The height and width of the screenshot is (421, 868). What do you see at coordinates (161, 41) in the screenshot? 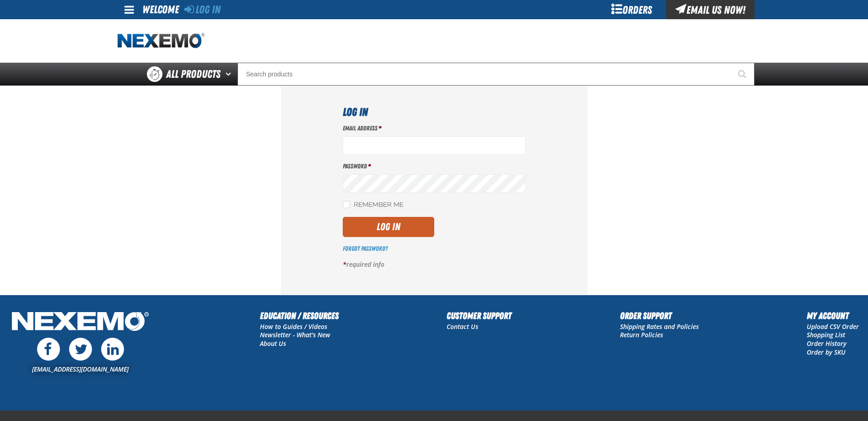
I see `a: Home` at bounding box center [161, 41].